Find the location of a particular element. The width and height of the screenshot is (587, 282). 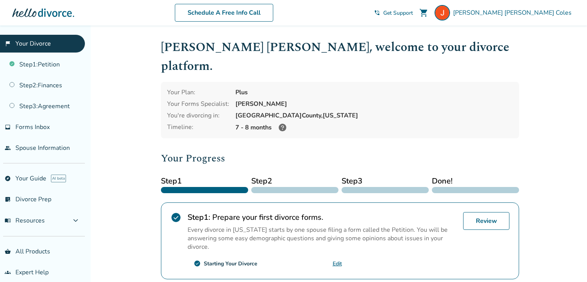

span: Forms Inbox is located at coordinates (32, 127).